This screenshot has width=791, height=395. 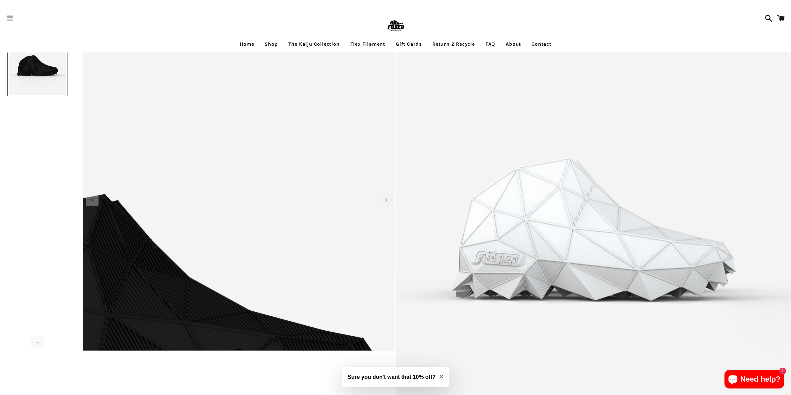 I want to click on div: Next slide, so click(x=386, y=200).